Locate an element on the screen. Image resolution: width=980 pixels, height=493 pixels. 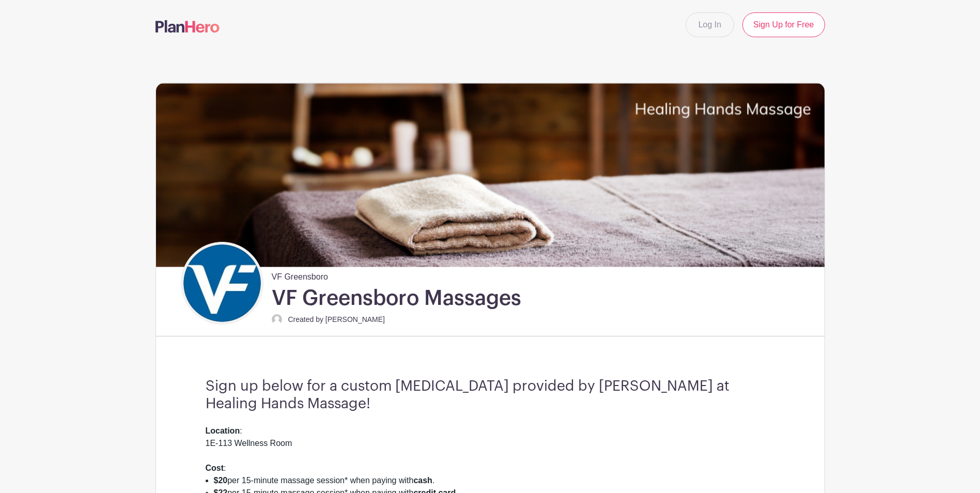
div: : 1E-113 Wellness Room : is located at coordinates (490, 449).